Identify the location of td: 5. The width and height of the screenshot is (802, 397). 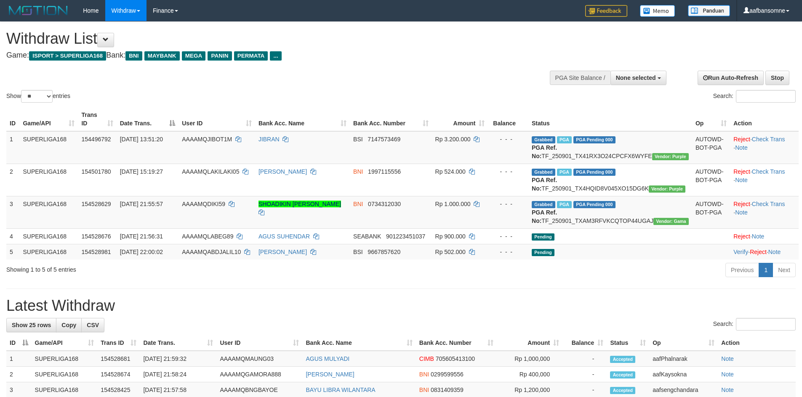
(13, 252).